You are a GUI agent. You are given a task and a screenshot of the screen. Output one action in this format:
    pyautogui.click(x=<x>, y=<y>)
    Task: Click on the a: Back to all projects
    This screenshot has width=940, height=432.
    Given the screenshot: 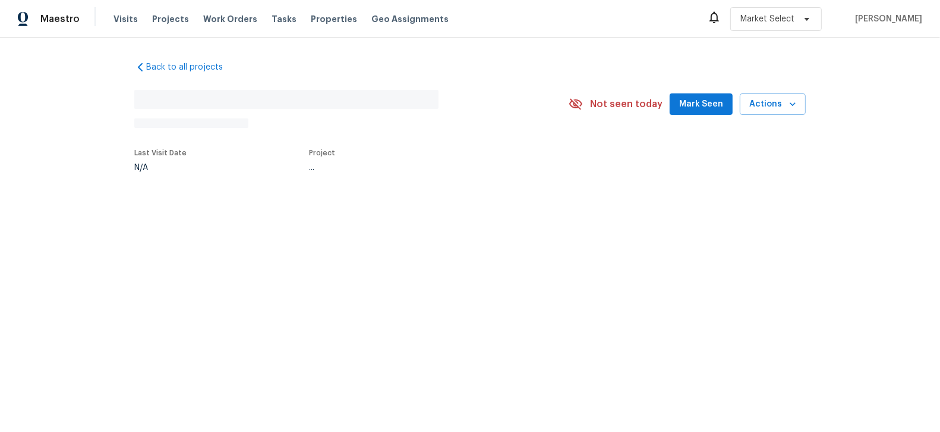 What is the action you would take?
    pyautogui.click(x=191, y=67)
    